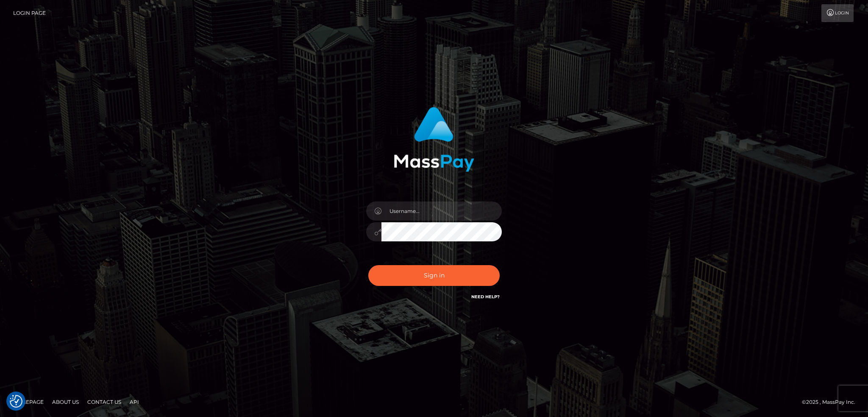 Image resolution: width=868 pixels, height=417 pixels. Describe the element at coordinates (29, 13) in the screenshot. I see `a: Login Page` at that location.